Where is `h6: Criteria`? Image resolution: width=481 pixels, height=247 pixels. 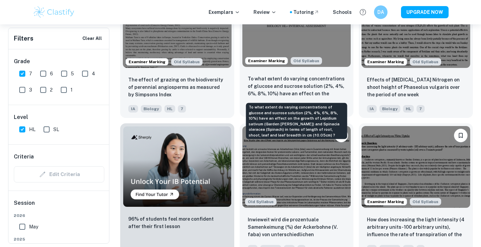 h6: Criteria is located at coordinates (24, 157).